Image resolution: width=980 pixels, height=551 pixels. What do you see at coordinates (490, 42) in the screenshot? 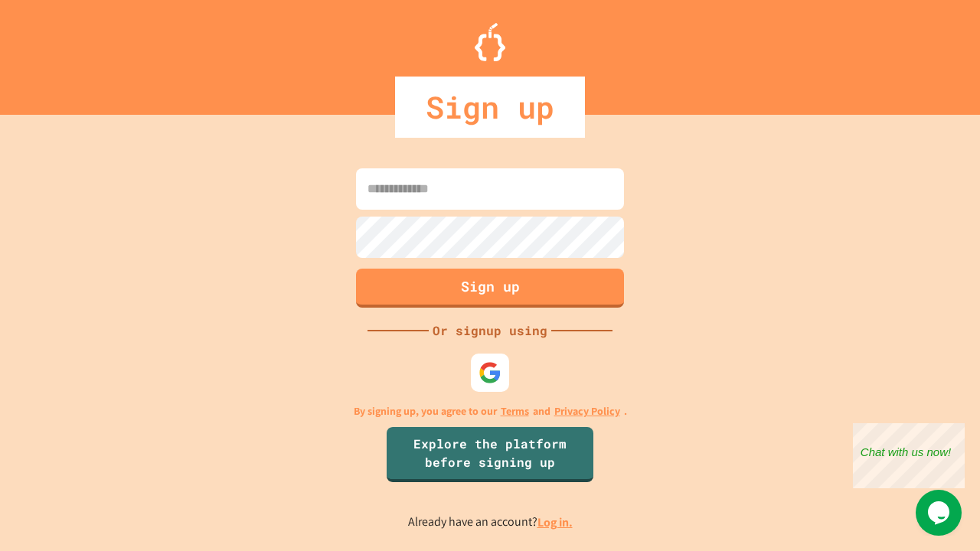
I see `img: Logo.svg` at bounding box center [490, 42].